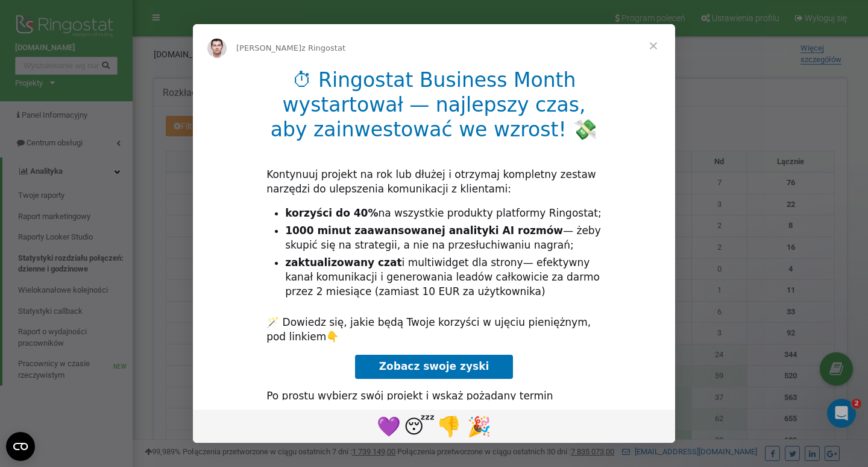 This screenshot has width=868, height=467. Describe the element at coordinates (443, 277) in the screenshot. I see `li: i multiwidget dla strony— efektywny kanał komunikacji i generowania leadów całkowicie za darmo pr...` at that location.